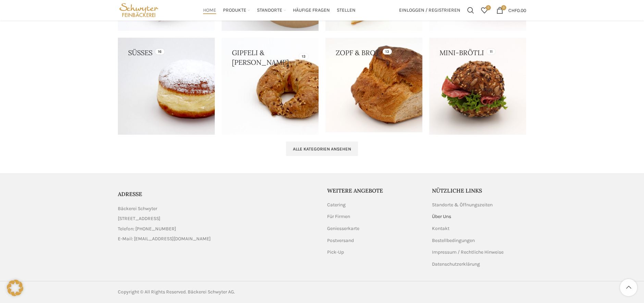 The image size is (644, 303). Describe the element at coordinates (139, 10) in the screenshot. I see `a: Site logo` at that location.